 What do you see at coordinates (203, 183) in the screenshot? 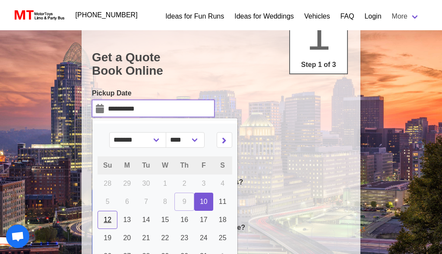
I see `span: 3` at bounding box center [203, 183].